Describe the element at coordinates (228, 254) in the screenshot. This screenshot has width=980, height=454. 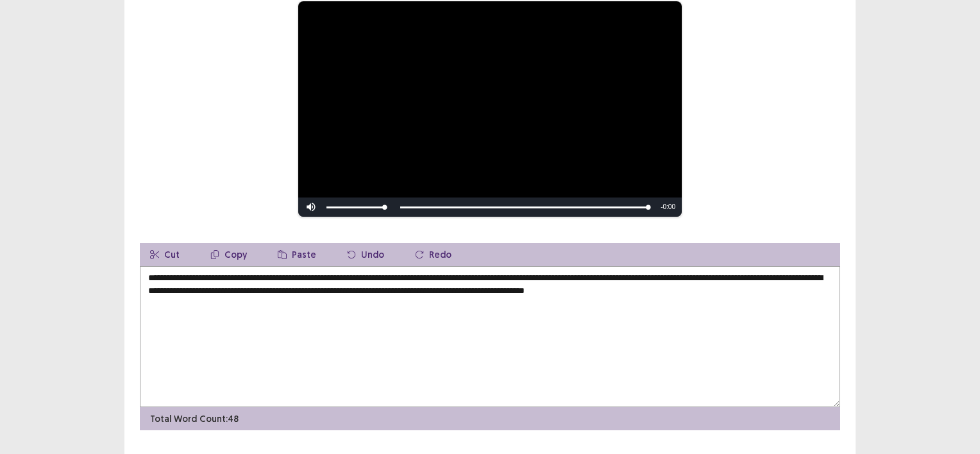
I see `button: Copy` at that location.